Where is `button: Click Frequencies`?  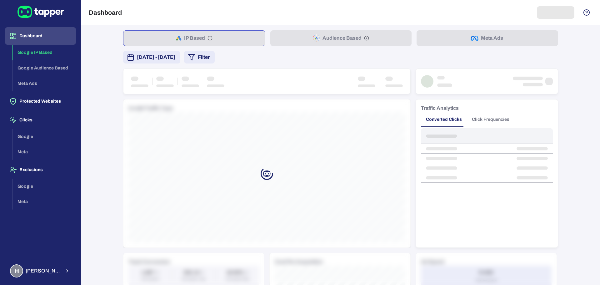 button: Click Frequencies is located at coordinates (491, 119).